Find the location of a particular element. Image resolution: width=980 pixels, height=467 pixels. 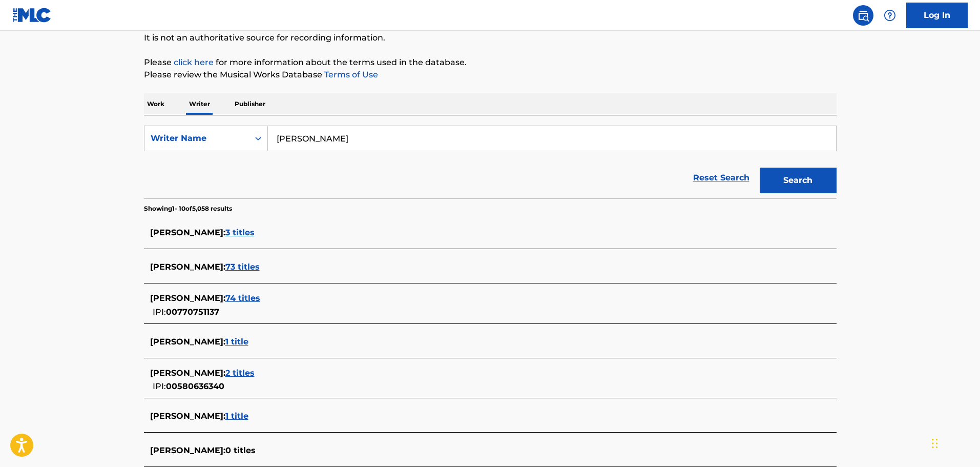

p: Showing 1 - 10 of 5,058 results is located at coordinates (188, 208).